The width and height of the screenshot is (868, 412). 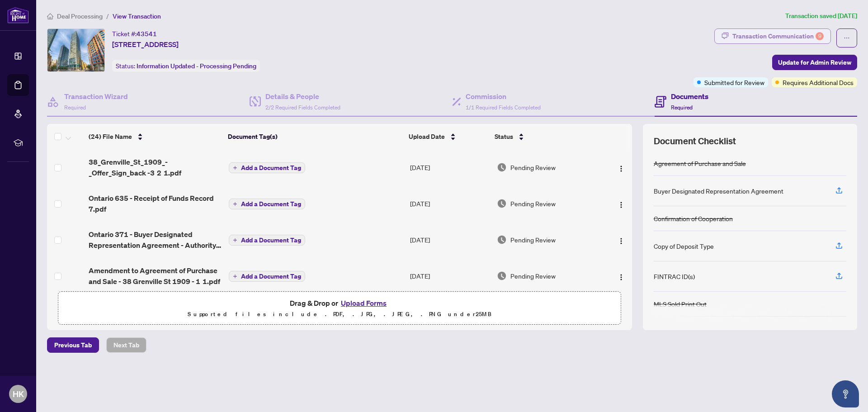 I want to click on div: Confirmation of Cooperation, so click(x=693, y=218).